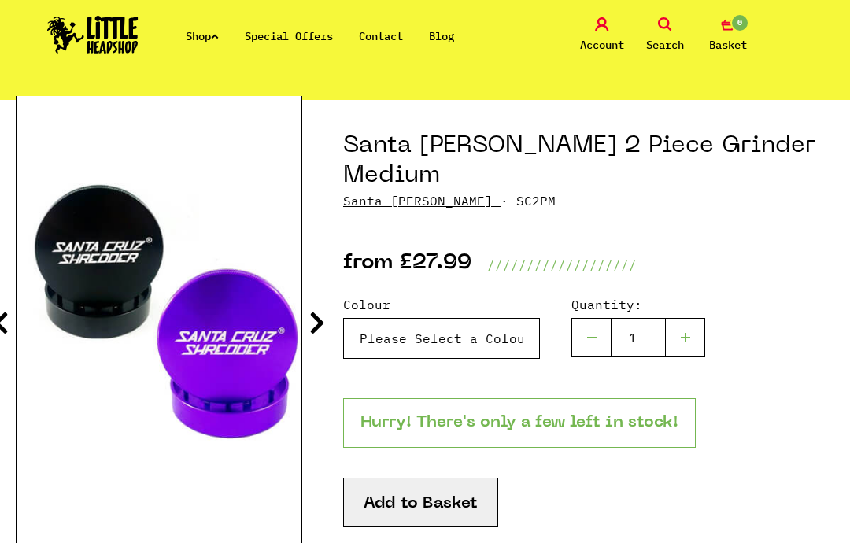 Image resolution: width=850 pixels, height=543 pixels. Describe the element at coordinates (407, 264) in the screenshot. I see `p: from £27.99` at that location.